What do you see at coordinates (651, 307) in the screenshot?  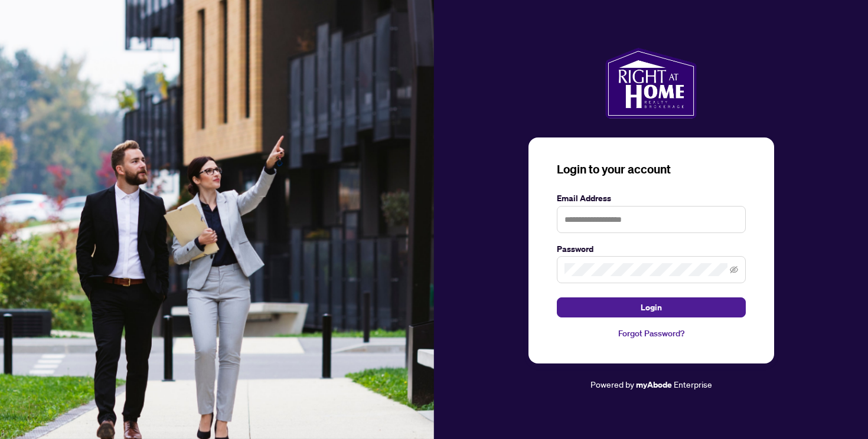 I see `button: Login` at bounding box center [651, 307].